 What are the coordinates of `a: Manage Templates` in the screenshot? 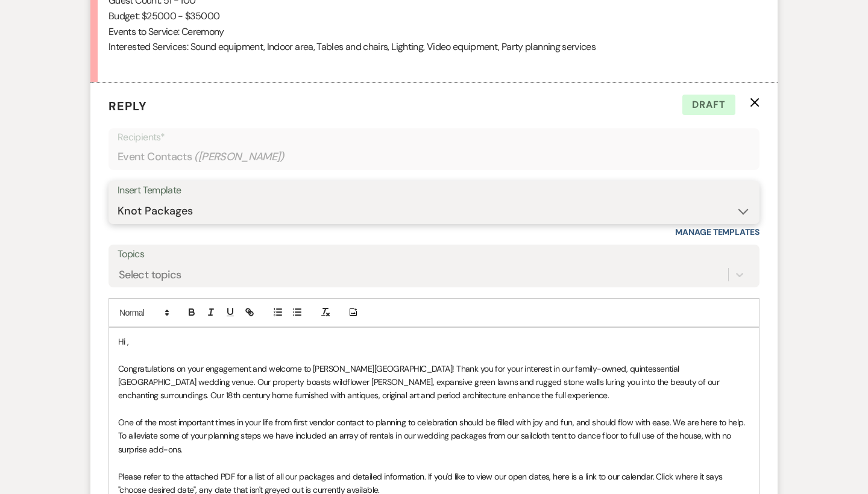 It's located at (717, 232).